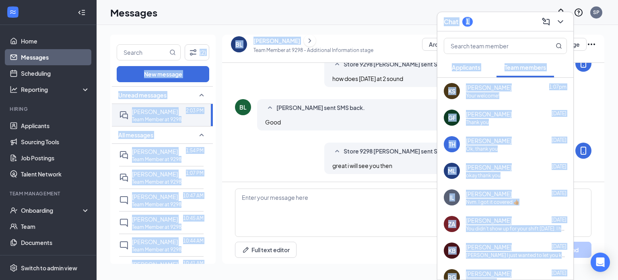  What do you see at coordinates (492, 202) in the screenshot?
I see `div: Nvm. I got it covered 👍🏼` at bounding box center [492, 202].